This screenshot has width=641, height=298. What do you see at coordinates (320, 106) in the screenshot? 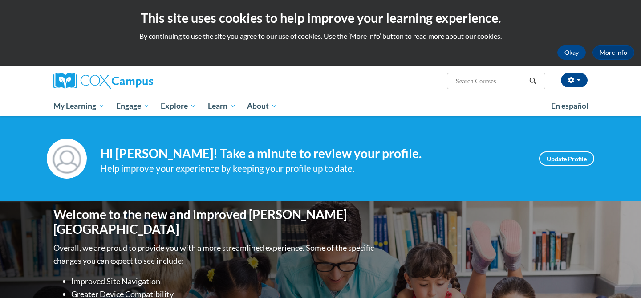
I see `div: Main menu` at bounding box center [320, 106].